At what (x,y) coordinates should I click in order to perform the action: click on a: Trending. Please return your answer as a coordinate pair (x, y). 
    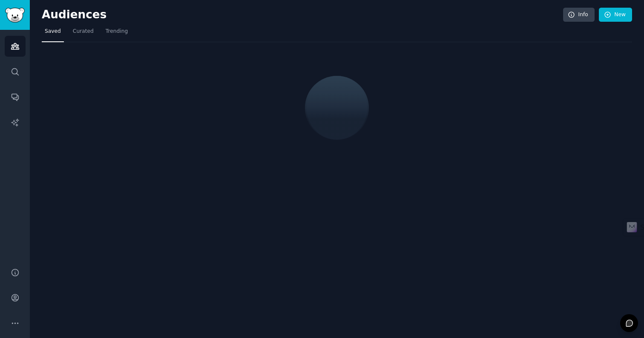
    Looking at the image, I should click on (117, 33).